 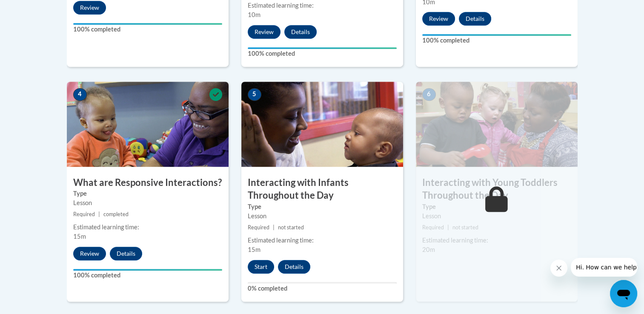 What do you see at coordinates (497, 189) in the screenshot?
I see `h3: Interacting with Young Toddlers Throughout the Day` at bounding box center [497, 189].